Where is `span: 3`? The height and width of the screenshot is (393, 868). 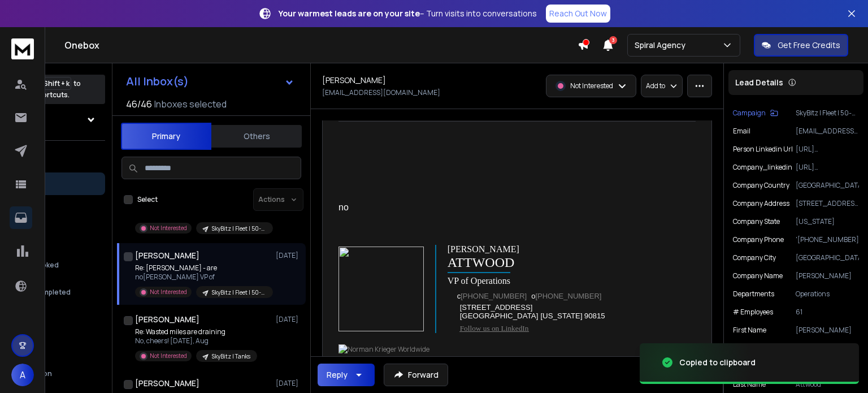 span: 3 is located at coordinates (613, 40).